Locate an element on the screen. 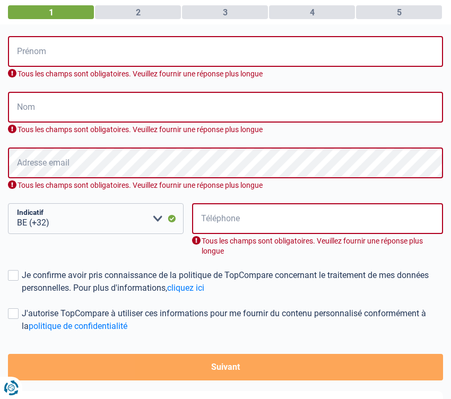  div: Je confirme avoir pris connaissance de la politique de TopCompare concernant le traitement de mes... is located at coordinates (233, 282).